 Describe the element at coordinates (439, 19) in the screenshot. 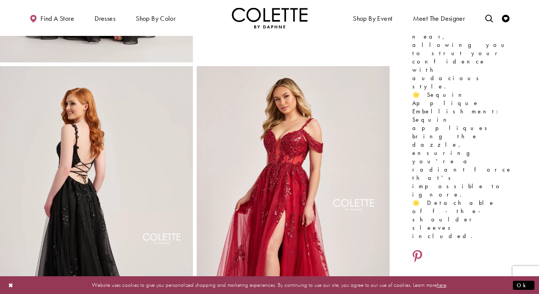

I see `span: Meet the designer` at that location.